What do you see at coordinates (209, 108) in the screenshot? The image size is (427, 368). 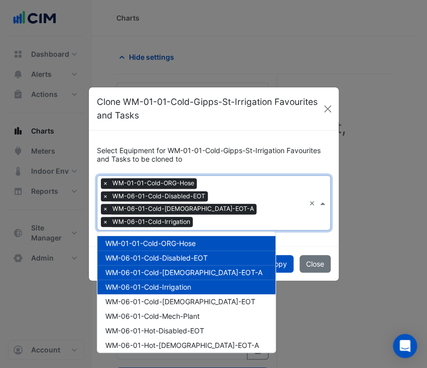 I see `h5: Clone WM-01-01-Cold-Gipps-St-Irrigation Favourites and Tasks` at bounding box center [209, 108].